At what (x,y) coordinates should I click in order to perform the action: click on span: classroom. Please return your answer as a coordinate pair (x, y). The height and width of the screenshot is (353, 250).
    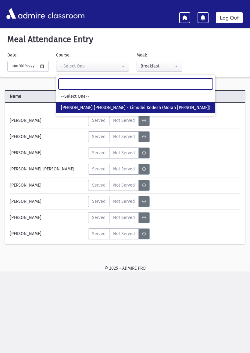
    Looking at the image, I should click on (66, 13).